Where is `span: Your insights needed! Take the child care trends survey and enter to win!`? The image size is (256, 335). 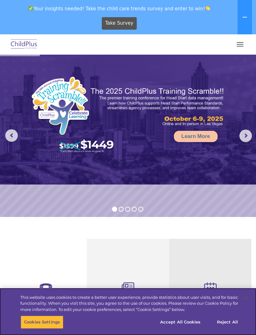
span: Your insights needed! Take the child care trends survey and enter to win! is located at coordinates (119, 8).